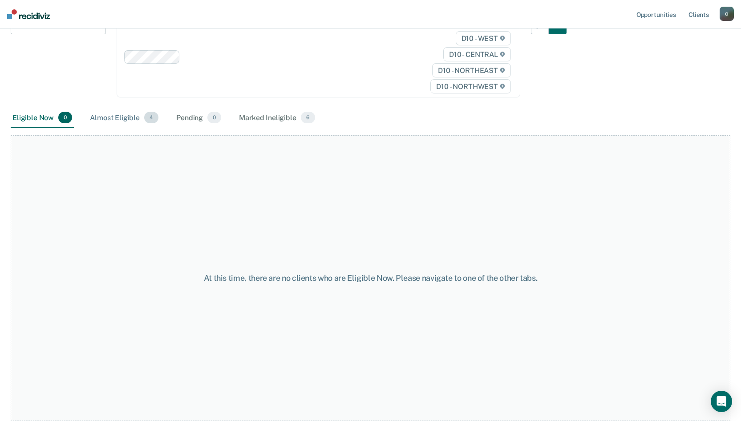  I want to click on img: Recidiviz, so click(28, 14).